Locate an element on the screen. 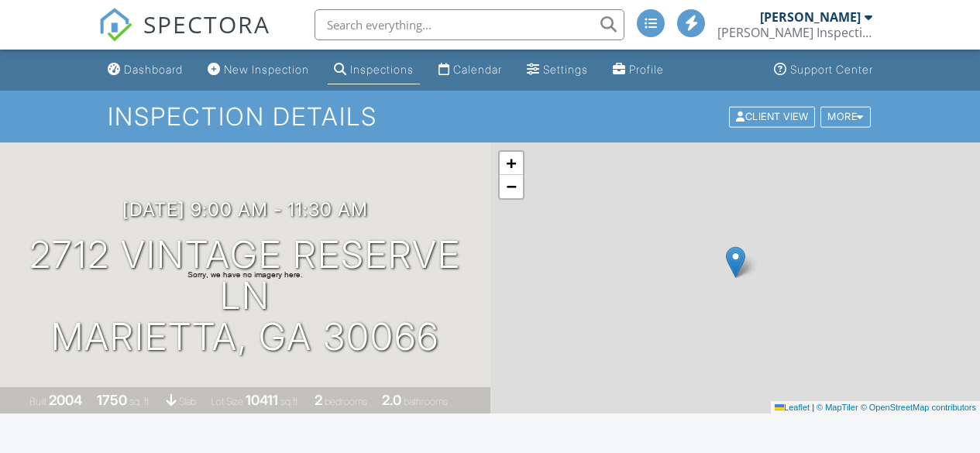 Image resolution: width=980 pixels, height=453 pixels. div: Dashboard is located at coordinates (153, 69).